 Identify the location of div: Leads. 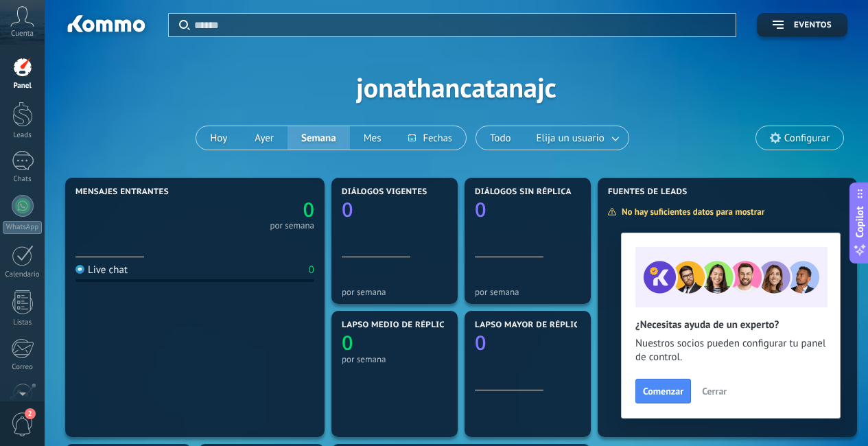
(22, 135).